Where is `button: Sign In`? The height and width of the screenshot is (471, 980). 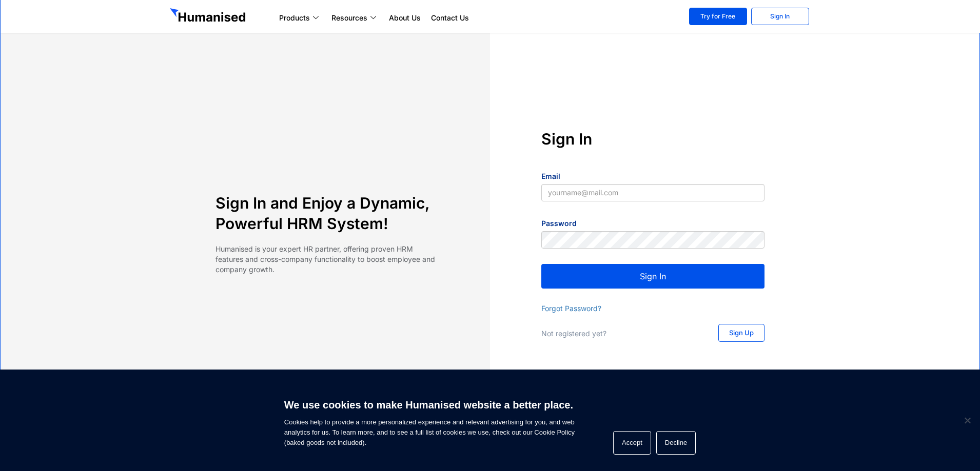 button: Sign In is located at coordinates (653, 276).